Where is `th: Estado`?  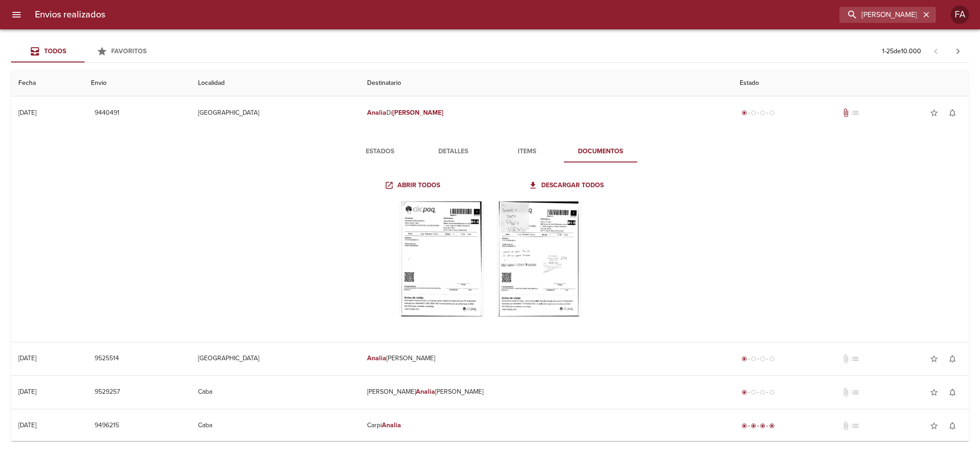 th: Estado is located at coordinates (850, 83).